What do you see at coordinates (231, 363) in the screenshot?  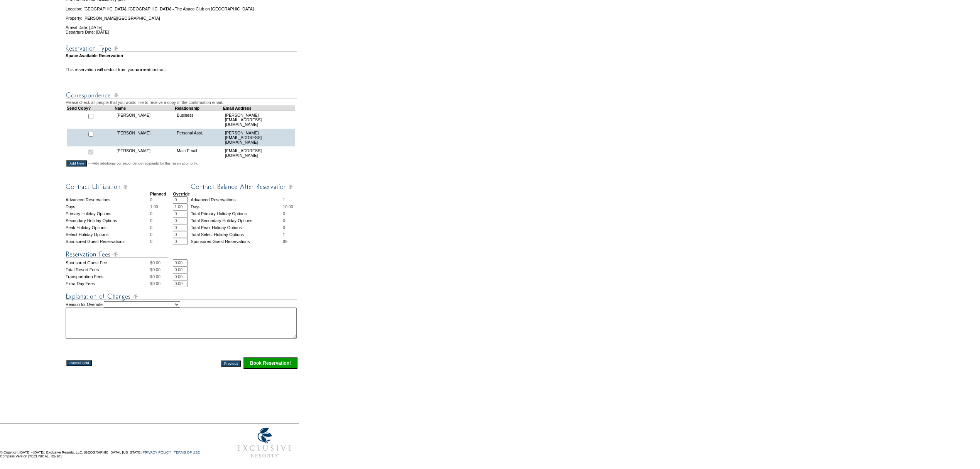 I see `input: Previous` at bounding box center [231, 363].